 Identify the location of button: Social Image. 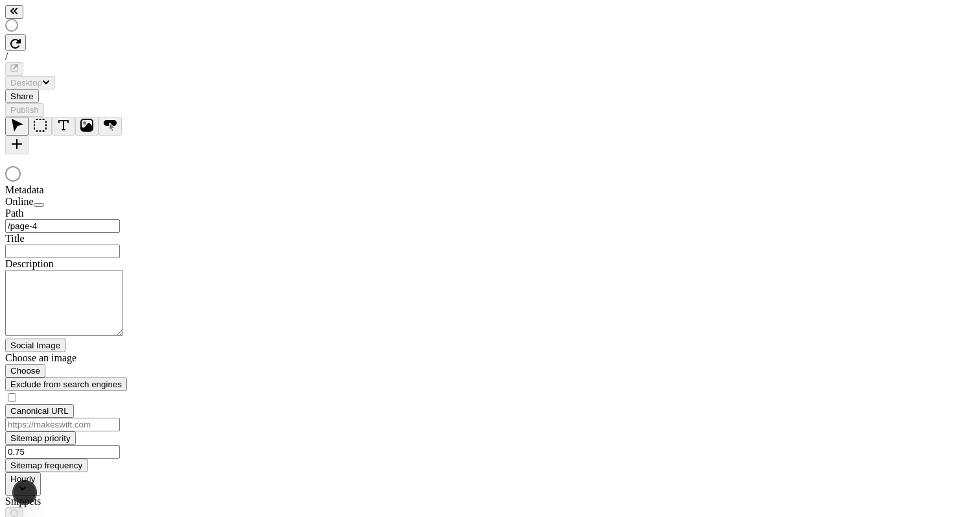
(35, 345).